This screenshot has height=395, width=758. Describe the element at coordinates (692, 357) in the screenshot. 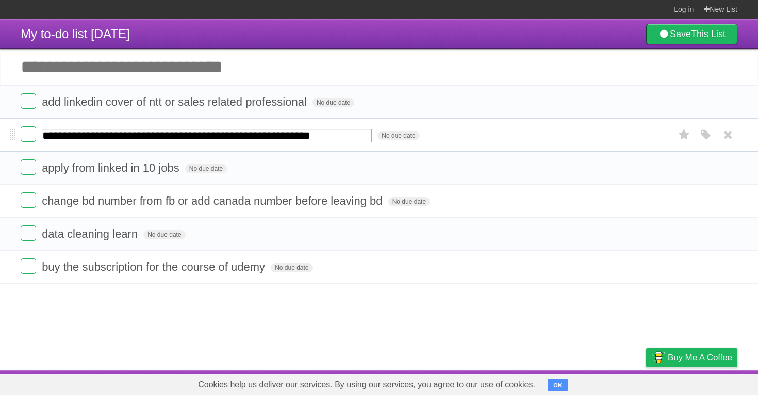

I see `a: Buy me a coffee` at that location.